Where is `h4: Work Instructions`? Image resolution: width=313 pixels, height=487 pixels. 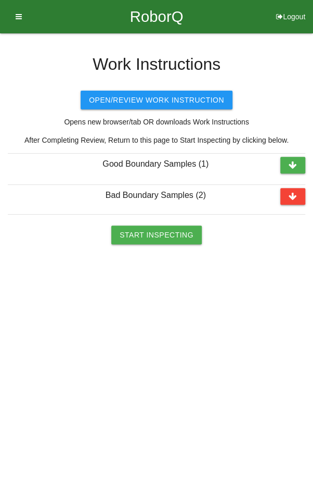
h4: Work Instructions is located at coordinates (157, 64).